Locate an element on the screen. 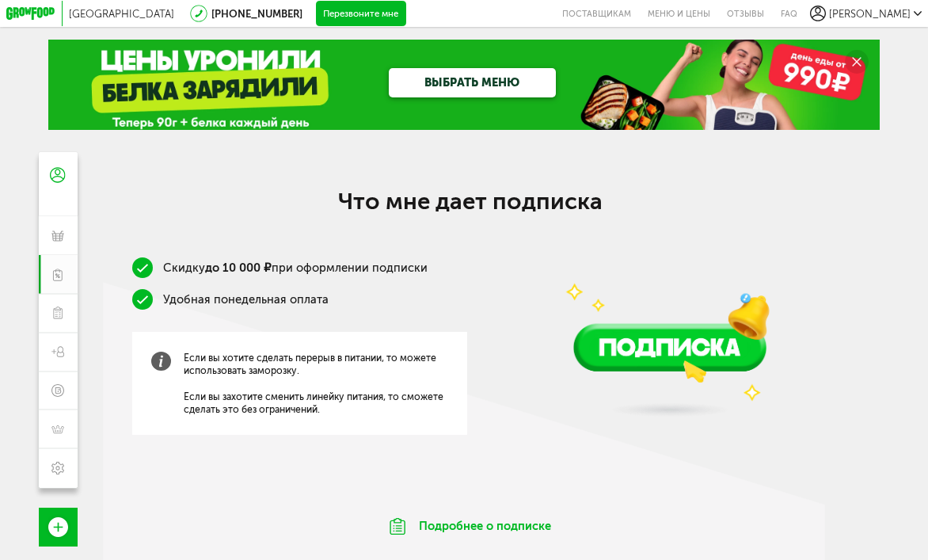  span: Скидку при оформлении подписки is located at coordinates (295, 268).